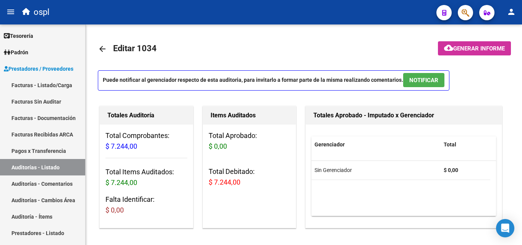  I want to click on span: Tesorería, so click(18, 36).